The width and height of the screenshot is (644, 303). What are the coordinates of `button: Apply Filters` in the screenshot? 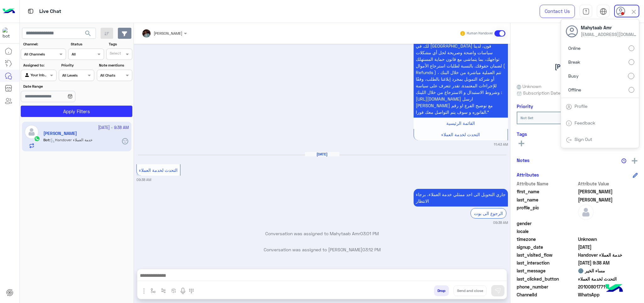 It's located at (76, 111).